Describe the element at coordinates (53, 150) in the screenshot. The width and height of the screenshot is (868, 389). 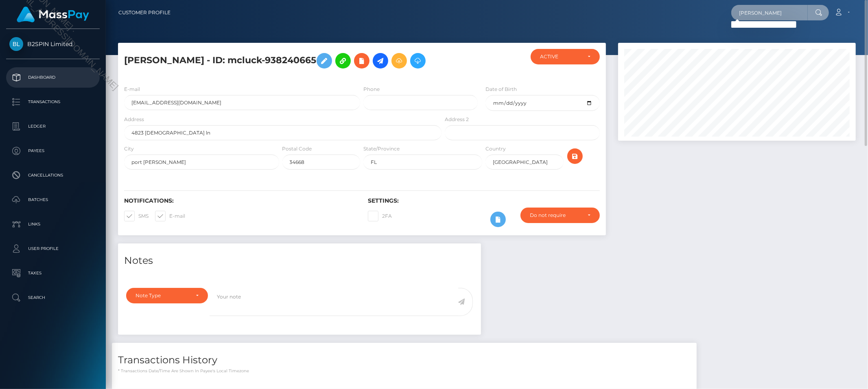
I see `p: Payees` at that location.